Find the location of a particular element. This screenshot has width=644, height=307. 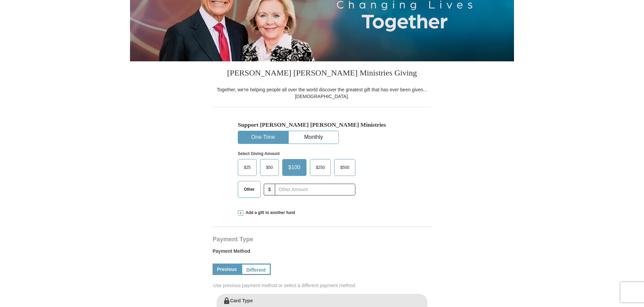

input: Other Amount is located at coordinates (315, 189).